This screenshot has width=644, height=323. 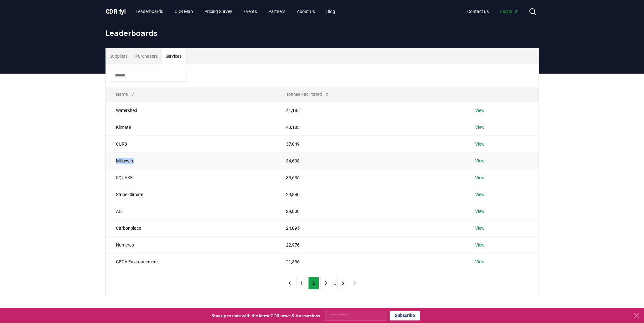 What do you see at coordinates (218, 11) in the screenshot?
I see `a: Pricing Survey` at bounding box center [218, 11].